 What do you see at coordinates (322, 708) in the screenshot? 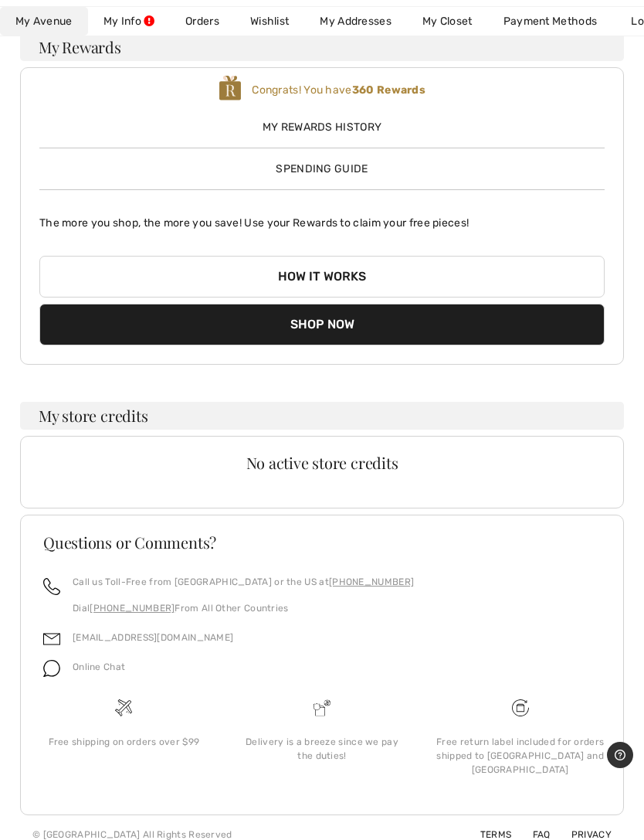
I see `img: Delivery is a breeze since we pay the duties!` at bounding box center [322, 708].